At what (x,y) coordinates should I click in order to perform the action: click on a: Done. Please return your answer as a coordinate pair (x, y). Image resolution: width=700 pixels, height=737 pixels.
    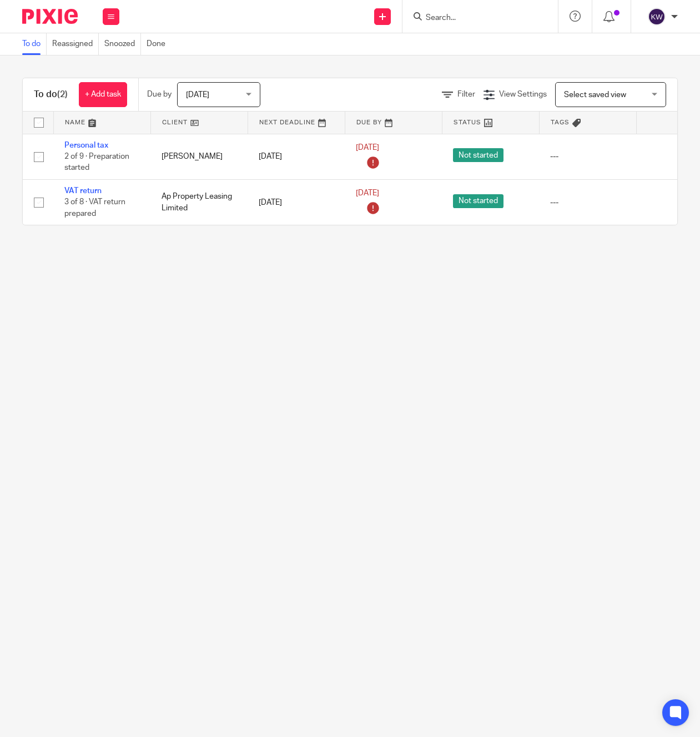
    Looking at the image, I should click on (159, 43).